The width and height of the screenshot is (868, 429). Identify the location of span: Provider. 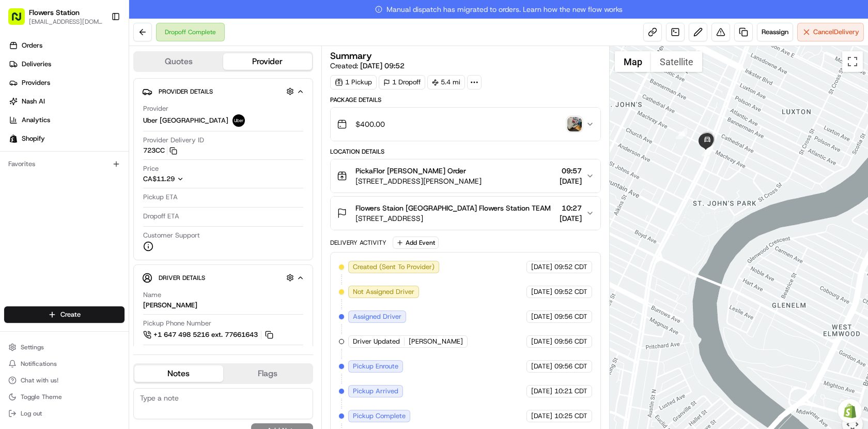
(155, 108).